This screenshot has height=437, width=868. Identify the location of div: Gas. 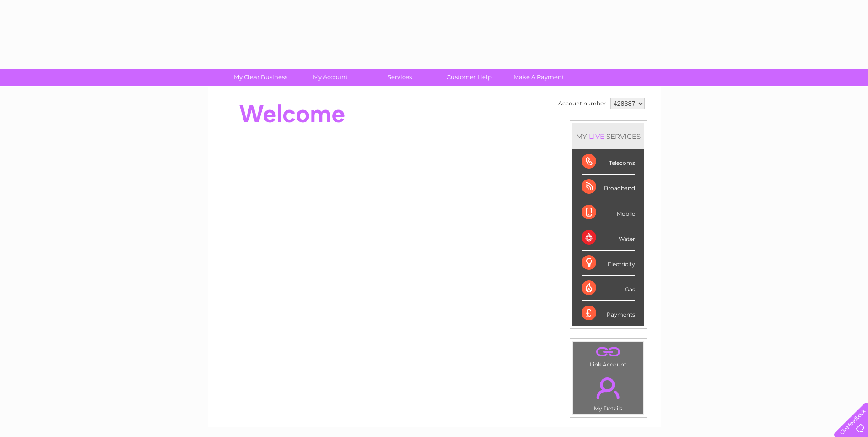
(608, 288).